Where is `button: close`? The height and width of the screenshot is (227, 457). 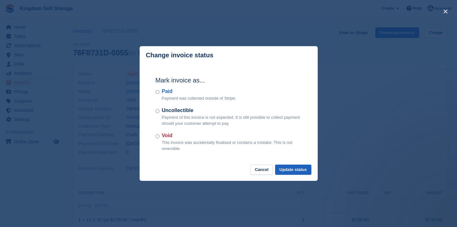
button: close is located at coordinates (445, 11).